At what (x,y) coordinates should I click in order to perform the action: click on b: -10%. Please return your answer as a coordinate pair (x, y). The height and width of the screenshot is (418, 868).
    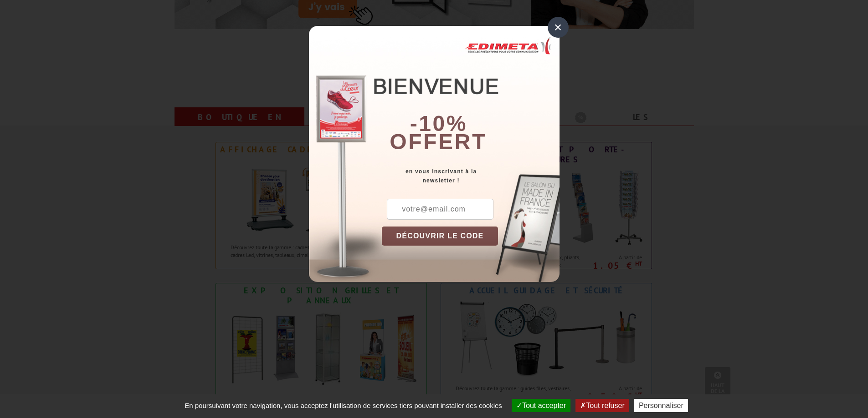
    Looking at the image, I should click on (439, 123).